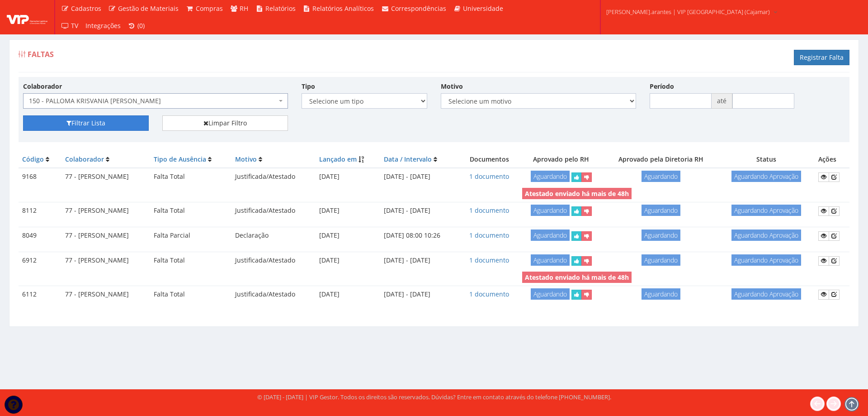 The width and height of the screenshot is (868, 416). What do you see at coordinates (84, 159) in the screenshot?
I see `a: Colaborador` at bounding box center [84, 159].